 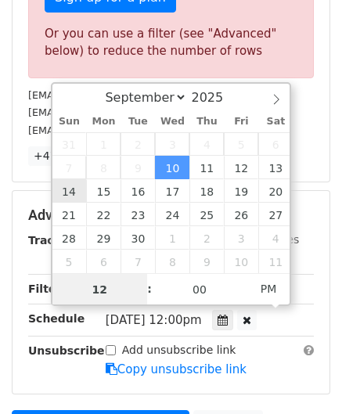 What do you see at coordinates (54, 240) in the screenshot?
I see `strong: Tracking` at bounding box center [54, 240].